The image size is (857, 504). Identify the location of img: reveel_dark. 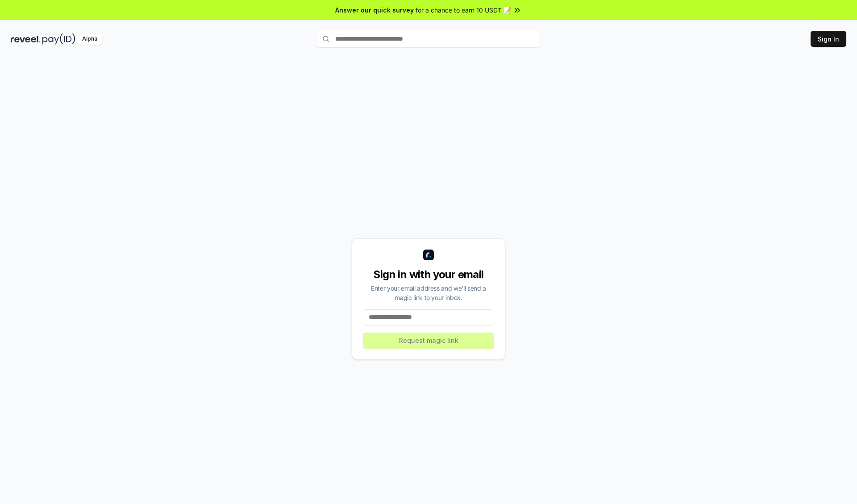
(25, 39).